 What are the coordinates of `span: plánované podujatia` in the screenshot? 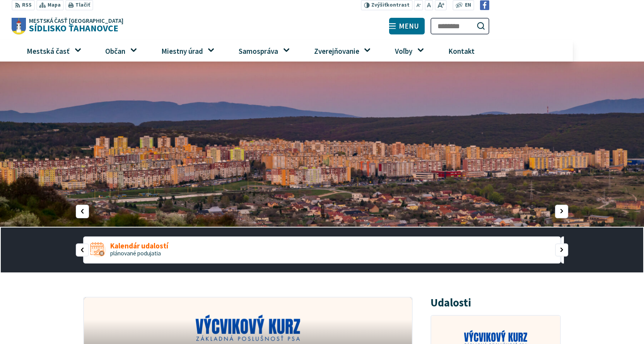 It's located at (135, 253).